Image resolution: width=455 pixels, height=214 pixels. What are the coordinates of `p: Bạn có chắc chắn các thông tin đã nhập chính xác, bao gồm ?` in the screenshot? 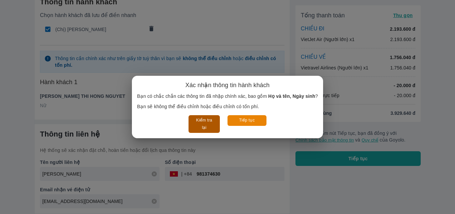 It's located at (228, 96).